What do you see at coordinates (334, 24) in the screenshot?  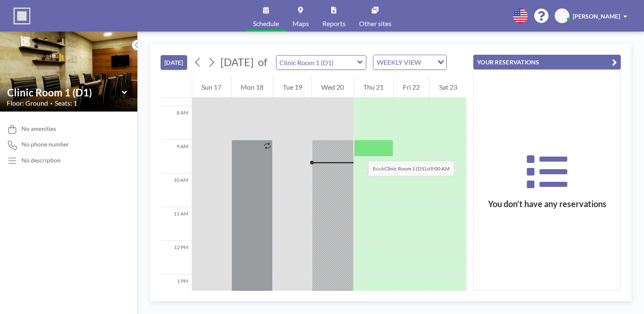 I see `span: Reports` at bounding box center [334, 24].